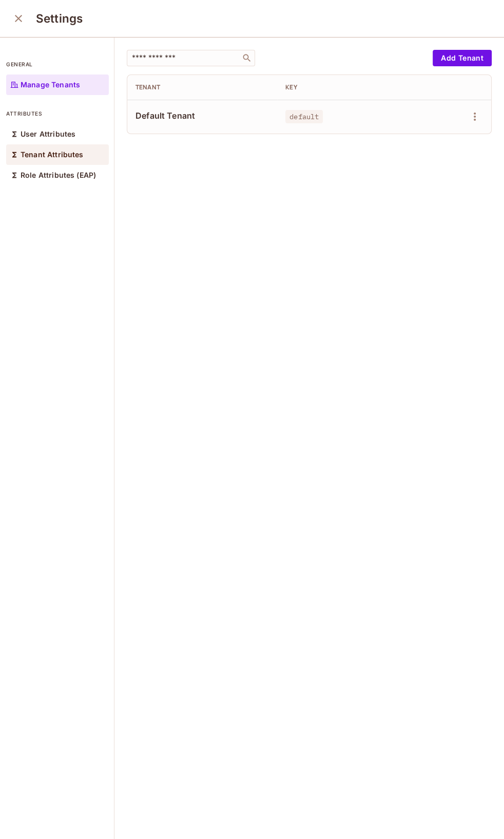  Describe the element at coordinates (58, 113) in the screenshot. I see `p: attributes` at that location.